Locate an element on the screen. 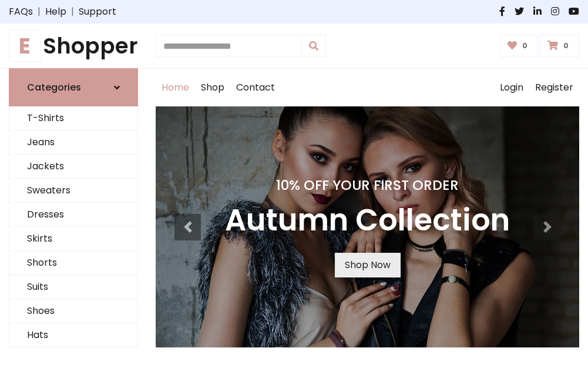 This screenshot has height=378, width=588. a: Support is located at coordinates (98, 12).